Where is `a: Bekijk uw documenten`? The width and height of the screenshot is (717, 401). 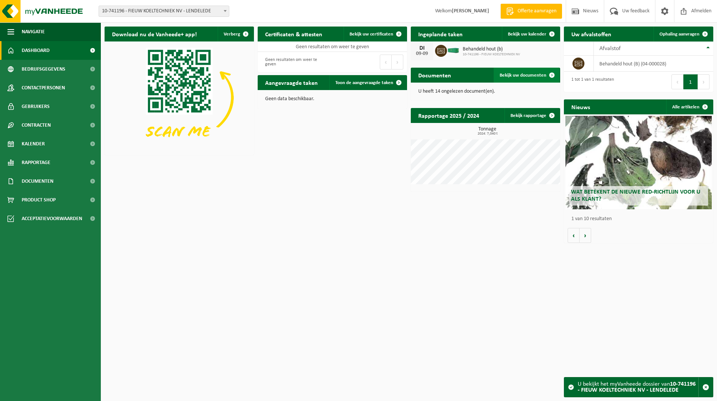
a: Bekijk uw documenten is located at coordinates (527, 75).